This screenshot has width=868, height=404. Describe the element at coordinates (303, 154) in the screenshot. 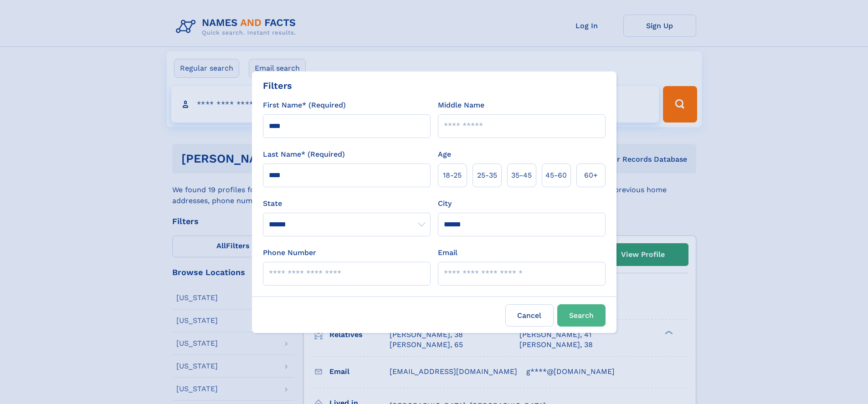

I see `label: Last Name* (Required)` at that location.